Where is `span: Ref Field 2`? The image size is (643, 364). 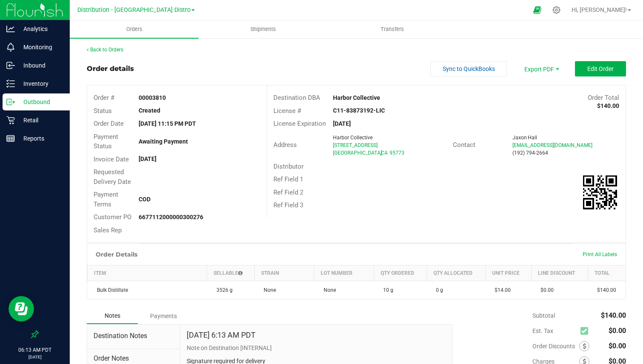
span: Ref Field 2 is located at coordinates (288, 192).